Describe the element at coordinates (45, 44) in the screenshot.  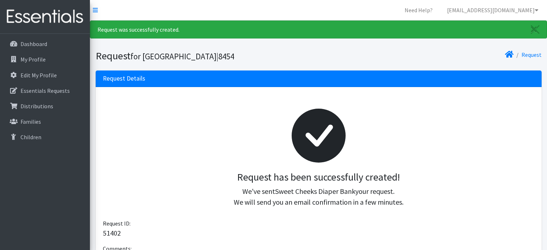
I see `a: Dashboard` at that location.